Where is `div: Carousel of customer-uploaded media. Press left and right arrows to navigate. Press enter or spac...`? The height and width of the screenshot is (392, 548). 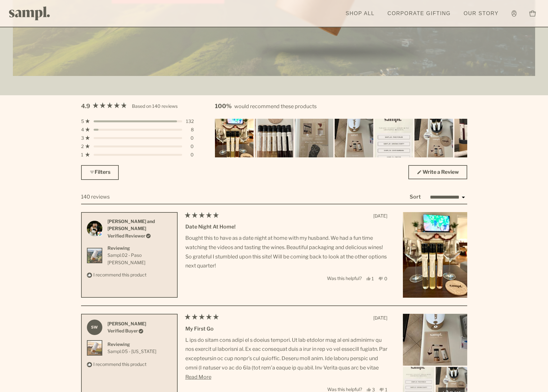 div: Carousel of customer-uploaded media. Press left and right arrows to navigate. Press enter or spac... is located at coordinates (341, 138).